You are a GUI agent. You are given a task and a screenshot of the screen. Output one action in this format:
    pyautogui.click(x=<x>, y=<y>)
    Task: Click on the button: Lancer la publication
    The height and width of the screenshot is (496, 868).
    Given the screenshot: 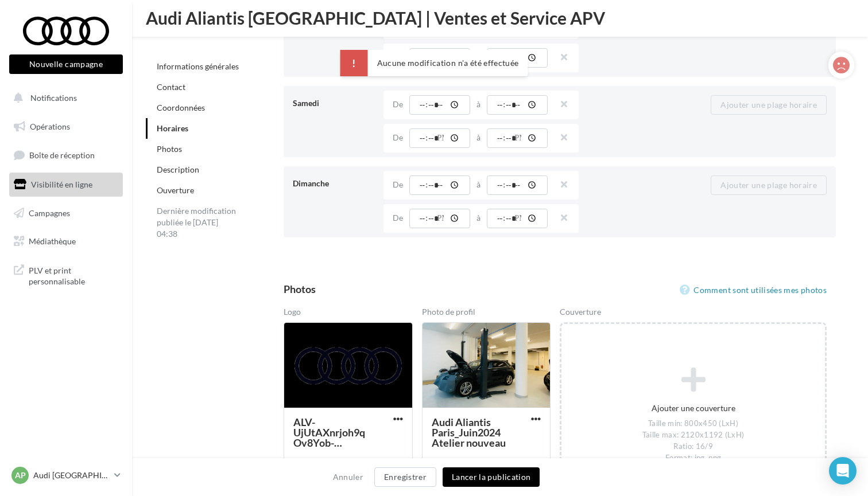 What is the action you would take?
    pyautogui.click(x=491, y=477)
    